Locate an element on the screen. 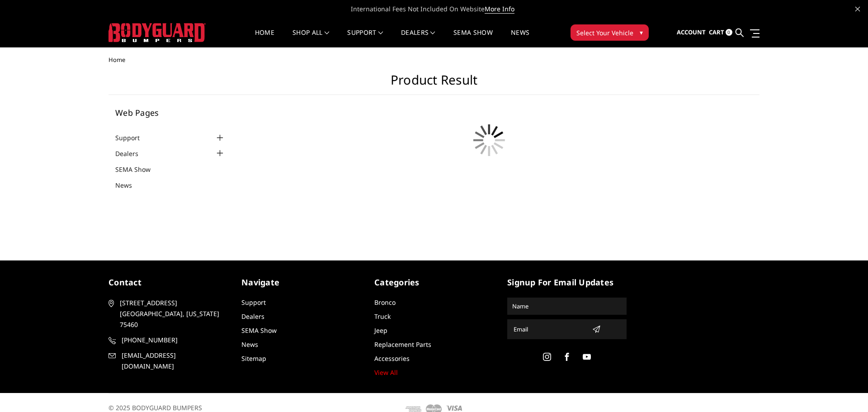 The image size is (868, 412). a: shop all is located at coordinates (311, 38).